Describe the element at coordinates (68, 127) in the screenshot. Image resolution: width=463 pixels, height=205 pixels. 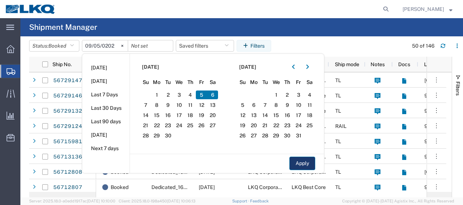
I see `a: 56729124` at that location.